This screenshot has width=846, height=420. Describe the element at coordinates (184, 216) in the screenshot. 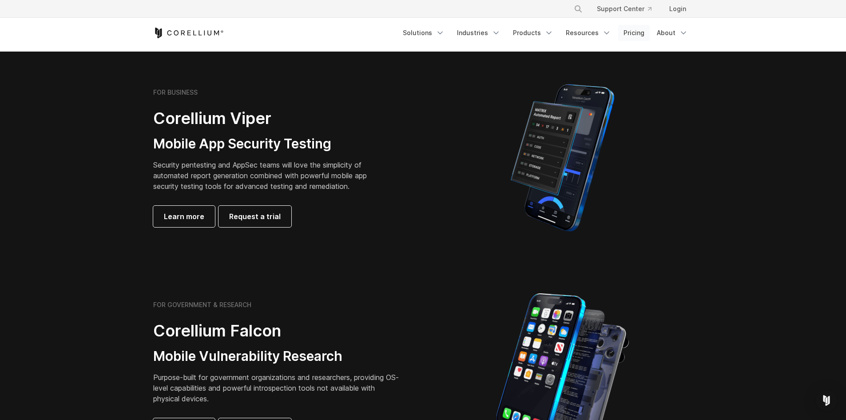

I see `a: Learn more` at that location.